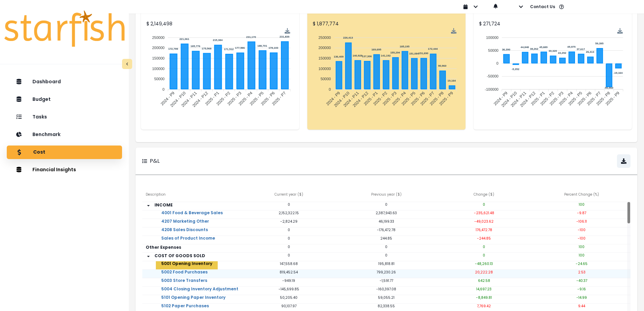 This screenshot has width=644, height=311. I want to click on p: -24.65, so click(581, 263).